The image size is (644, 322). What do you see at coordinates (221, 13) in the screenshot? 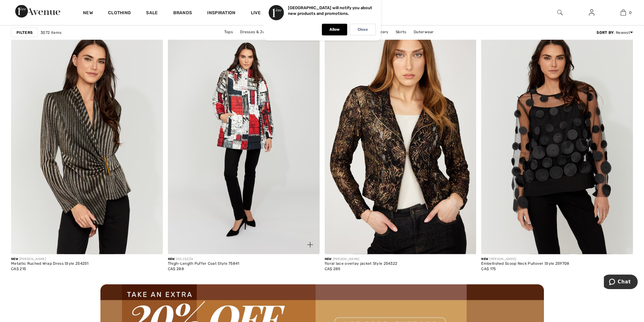
I see `span: Inspiration` at bounding box center [221, 13].